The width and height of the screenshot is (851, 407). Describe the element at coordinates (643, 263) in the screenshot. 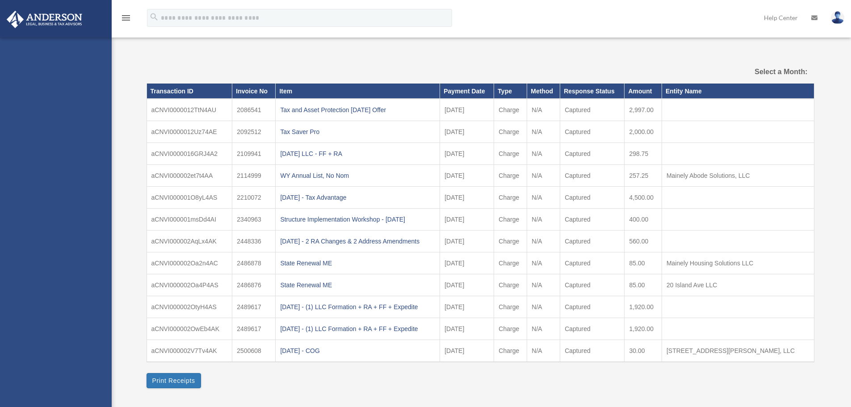

I see `td: 85.00` at that location.